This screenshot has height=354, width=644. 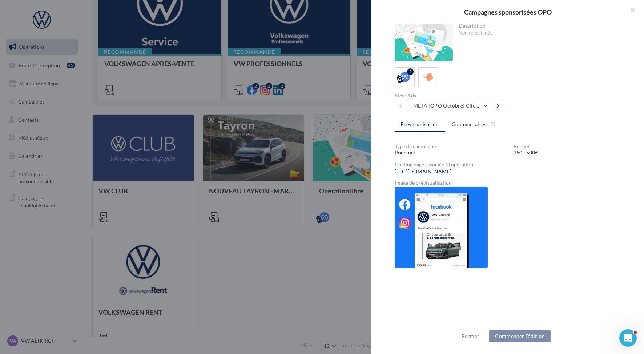 I want to click on div: Image de prévisualisation, so click(x=511, y=183).